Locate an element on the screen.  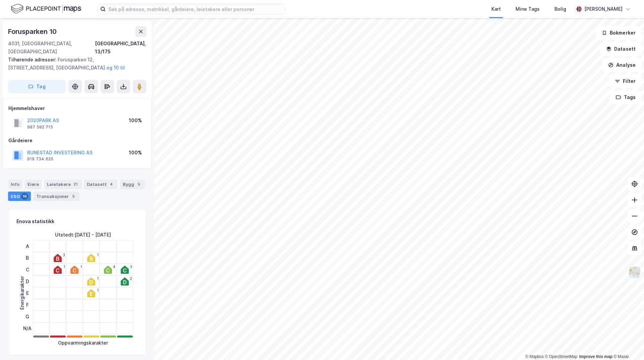
div: Bolig is located at coordinates (560, 9).